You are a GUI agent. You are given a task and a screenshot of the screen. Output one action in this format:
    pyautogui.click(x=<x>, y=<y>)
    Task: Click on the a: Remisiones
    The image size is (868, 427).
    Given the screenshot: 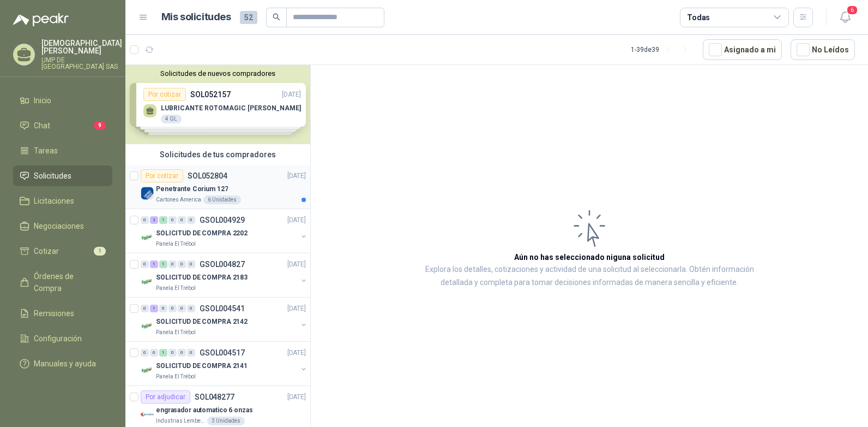 What is the action you would take?
    pyautogui.click(x=63, y=313)
    